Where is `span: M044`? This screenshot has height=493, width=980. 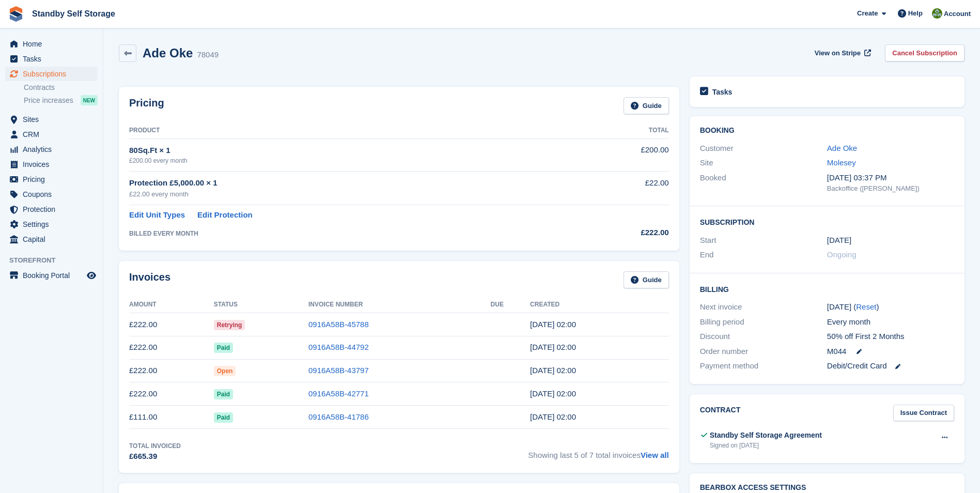
span: M044 is located at coordinates (837, 352).